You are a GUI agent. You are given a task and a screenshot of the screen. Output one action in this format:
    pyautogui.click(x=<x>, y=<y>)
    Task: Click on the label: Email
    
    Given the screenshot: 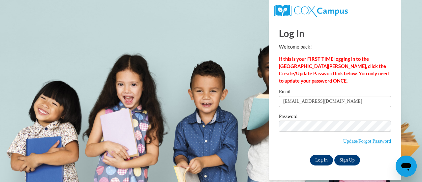 What is the action you would take?
    pyautogui.click(x=335, y=92)
    